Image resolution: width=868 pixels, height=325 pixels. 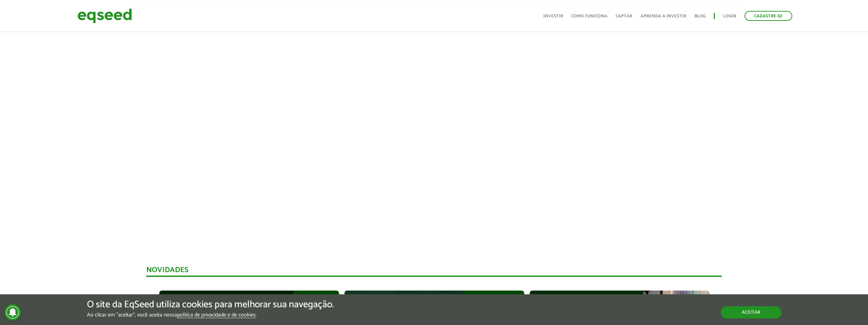 I want to click on a: Cadastre-se, so click(x=768, y=16).